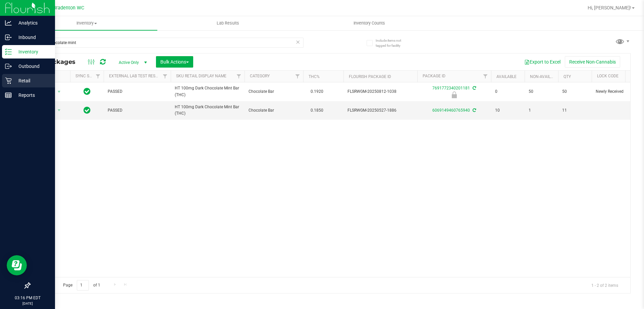  I want to click on span: Page of 1, so click(81, 285).